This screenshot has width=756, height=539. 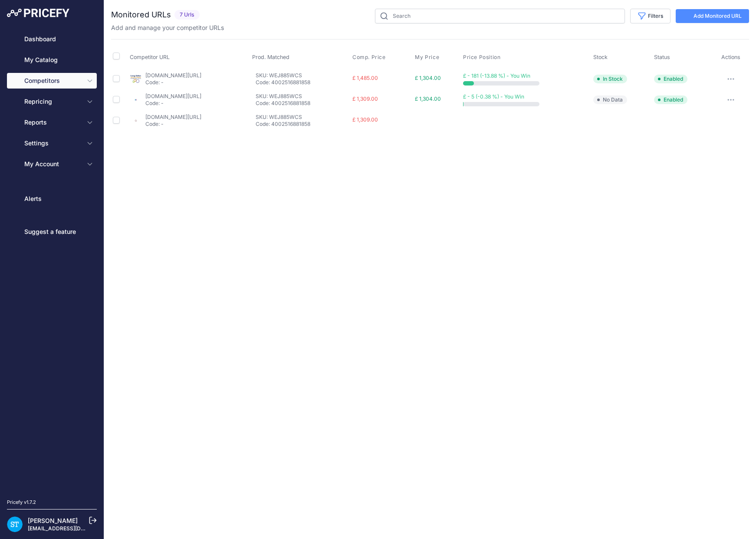 What do you see at coordinates (150, 57) in the screenshot?
I see `span: Competitor URL` at bounding box center [150, 57].